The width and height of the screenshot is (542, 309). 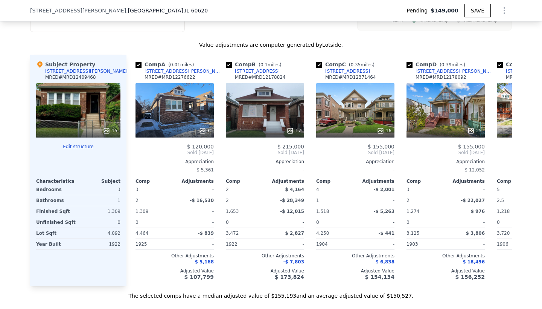 What do you see at coordinates (110, 131) in the screenshot?
I see `div: 15` at bounding box center [110, 131].